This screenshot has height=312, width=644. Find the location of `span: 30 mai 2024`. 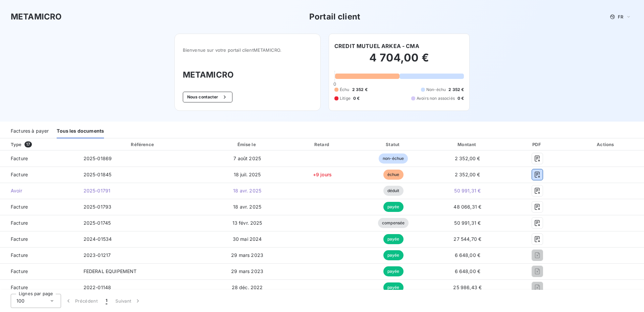

span: 30 mai 2024 is located at coordinates (247, 239).